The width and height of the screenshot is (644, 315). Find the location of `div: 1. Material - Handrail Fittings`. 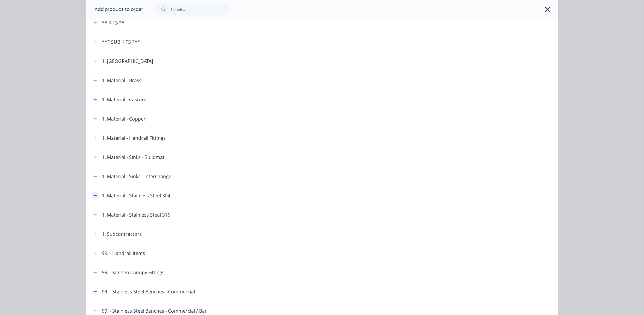

div: 1. Material - Handrail Fittings is located at coordinates (134, 138).